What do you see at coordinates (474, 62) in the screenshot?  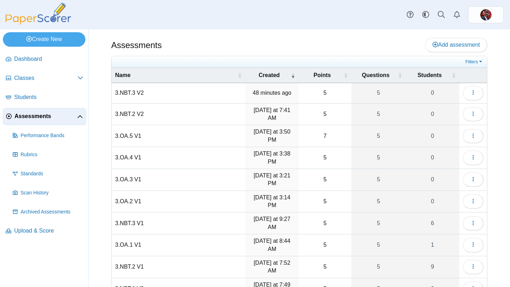 I see `a: Filters` at bounding box center [474, 62].